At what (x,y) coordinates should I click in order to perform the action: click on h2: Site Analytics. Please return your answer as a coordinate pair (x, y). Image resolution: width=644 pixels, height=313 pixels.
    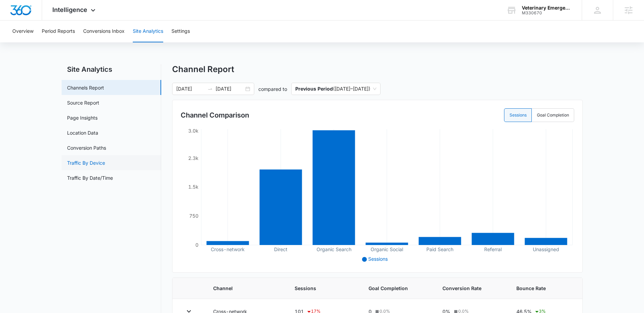
    Looking at the image, I should click on (111, 69).